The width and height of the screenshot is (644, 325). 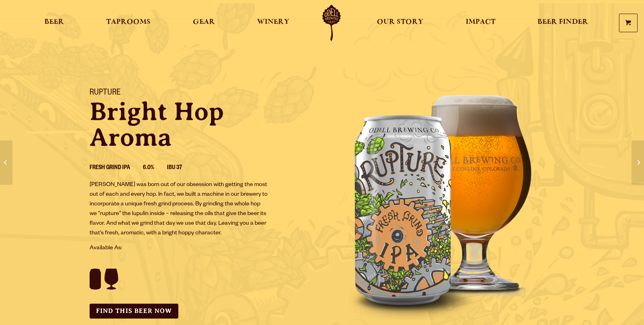 What do you see at coordinates (201, 124) in the screenshot?
I see `p: Bright Hop Aroma` at bounding box center [201, 124].